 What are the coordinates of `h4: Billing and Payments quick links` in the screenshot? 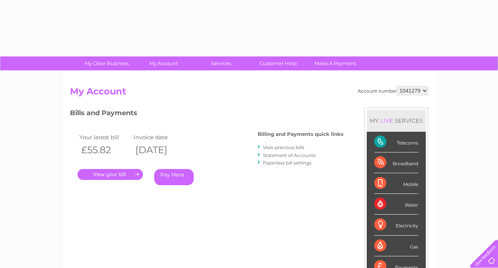 It's located at (301, 134).